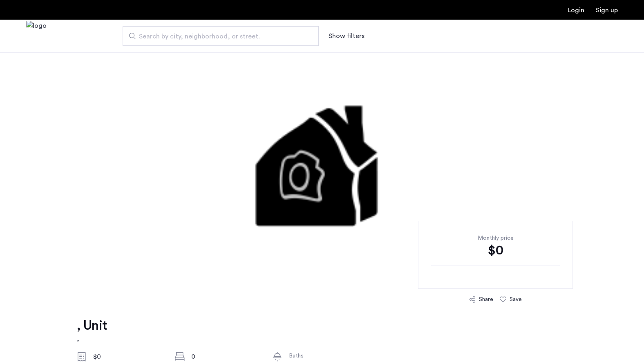  I want to click on a: Registration, so click(607, 10).